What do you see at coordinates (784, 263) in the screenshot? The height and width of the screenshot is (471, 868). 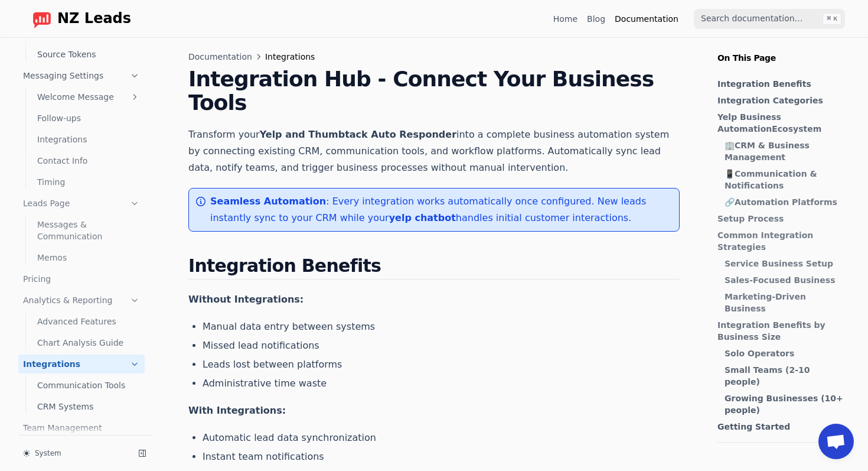 I see `a: Service Business Setup` at bounding box center [784, 263].